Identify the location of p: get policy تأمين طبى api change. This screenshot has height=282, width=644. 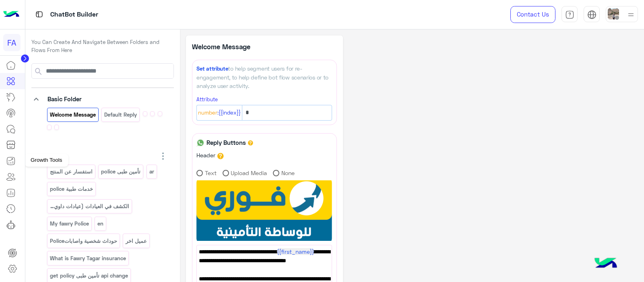
(89, 275).